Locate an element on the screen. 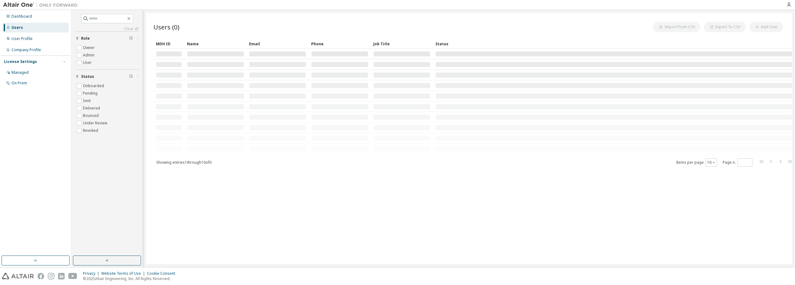 The image size is (795, 285). span: Role is located at coordinates (85, 39).